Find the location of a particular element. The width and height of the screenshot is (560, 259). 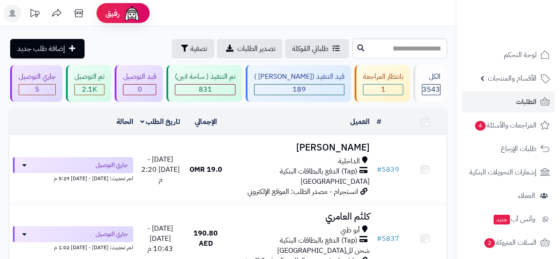

span: الأقسام والمنتجات is located at coordinates (512, 78).